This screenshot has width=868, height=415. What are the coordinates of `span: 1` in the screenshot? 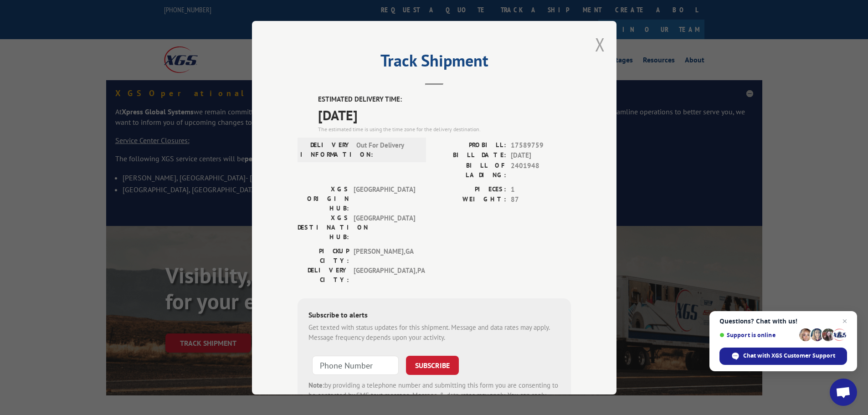 It's located at (541, 189).